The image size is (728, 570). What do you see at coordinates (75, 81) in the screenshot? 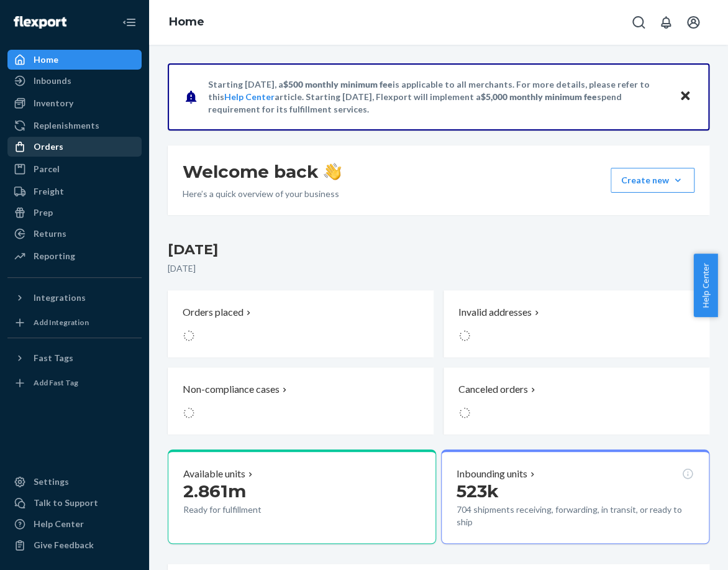
I see `a: Inbounds` at bounding box center [75, 81].